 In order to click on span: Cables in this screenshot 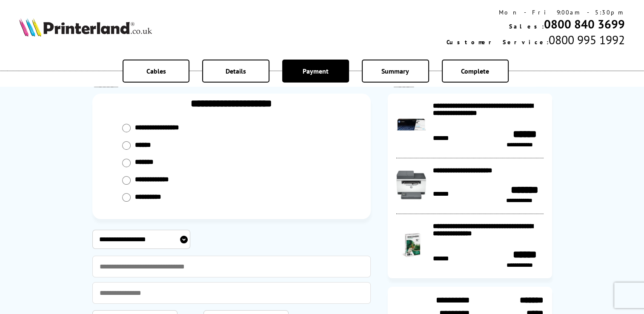, I will do `click(156, 71)`.